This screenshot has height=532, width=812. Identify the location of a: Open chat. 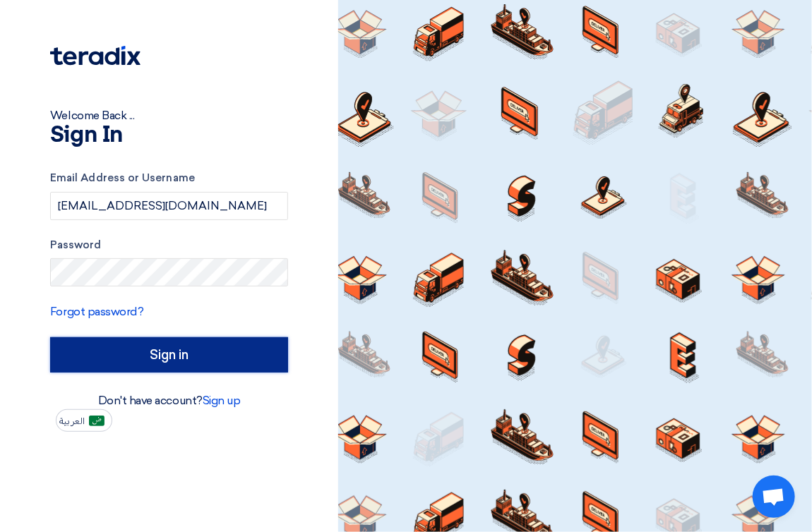
(774, 497).